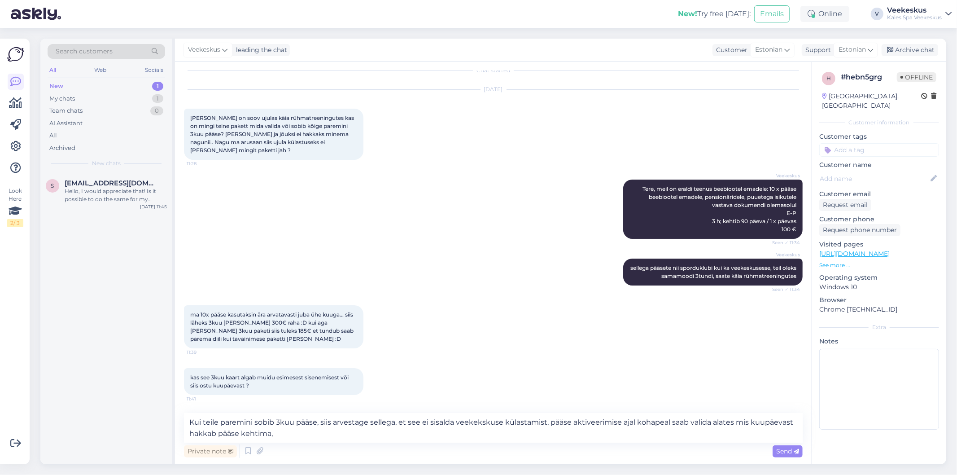  What do you see at coordinates (15, 223) in the screenshot?
I see `div: 2 / 3` at bounding box center [15, 223].